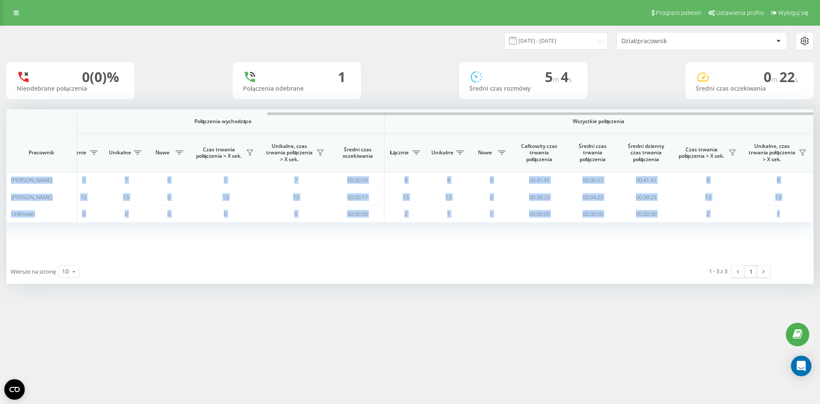 The width and height of the screenshot is (820, 404). What do you see at coordinates (342, 77) in the screenshot?
I see `div: 1` at bounding box center [342, 77].